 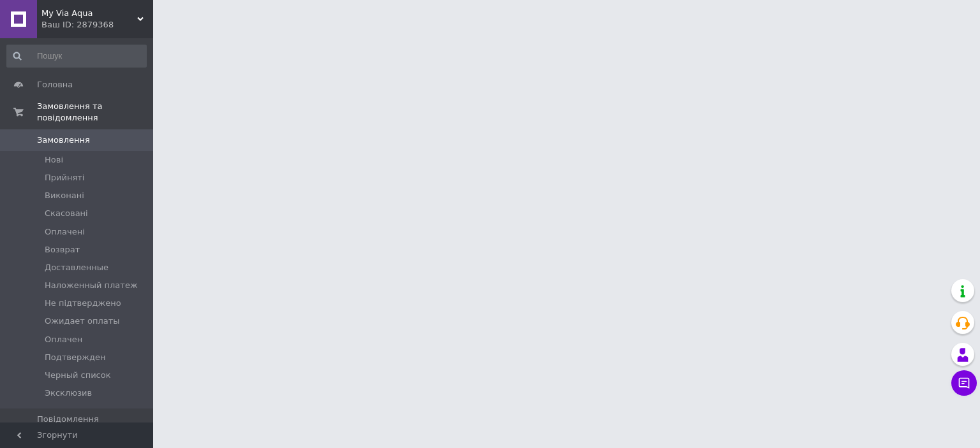 I want to click on span: Прийняті, so click(x=64, y=178).